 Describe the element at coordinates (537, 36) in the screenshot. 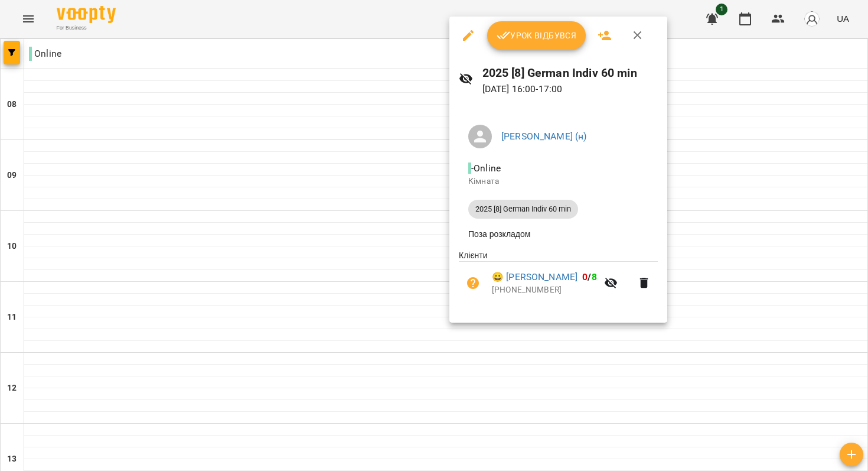

I see `span: Урок відбувся` at that location.